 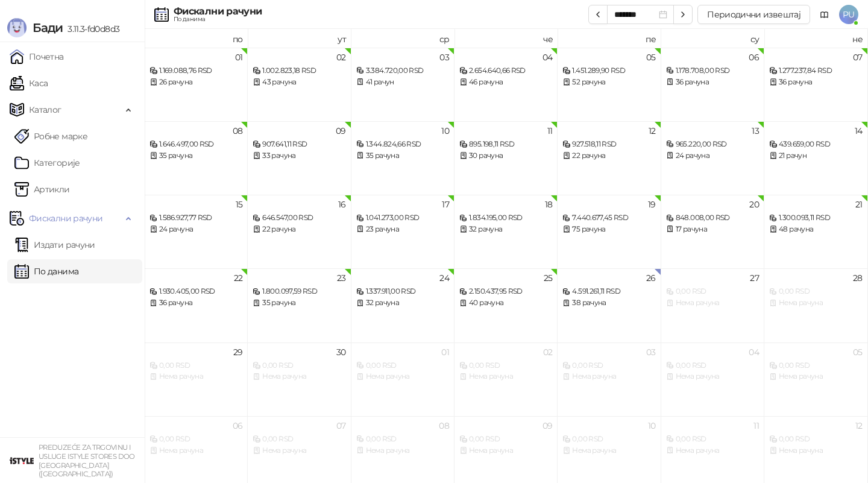 I want to click on td: 2025-09-13, so click(x=713, y=158).